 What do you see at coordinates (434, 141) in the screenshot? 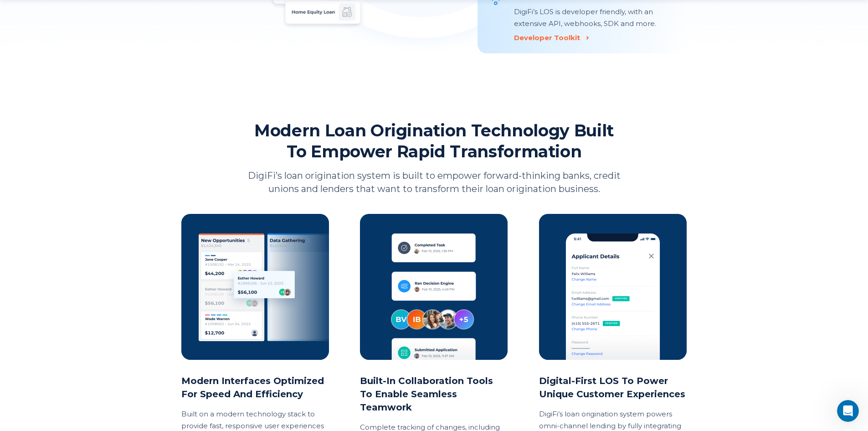
I see `p: To Empower Rapid Transformation` at bounding box center [434, 141].